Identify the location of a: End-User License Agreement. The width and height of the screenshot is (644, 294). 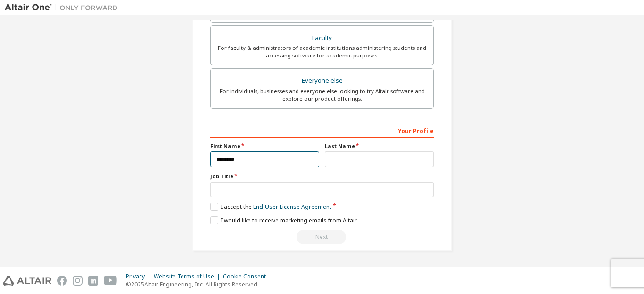
(292, 207).